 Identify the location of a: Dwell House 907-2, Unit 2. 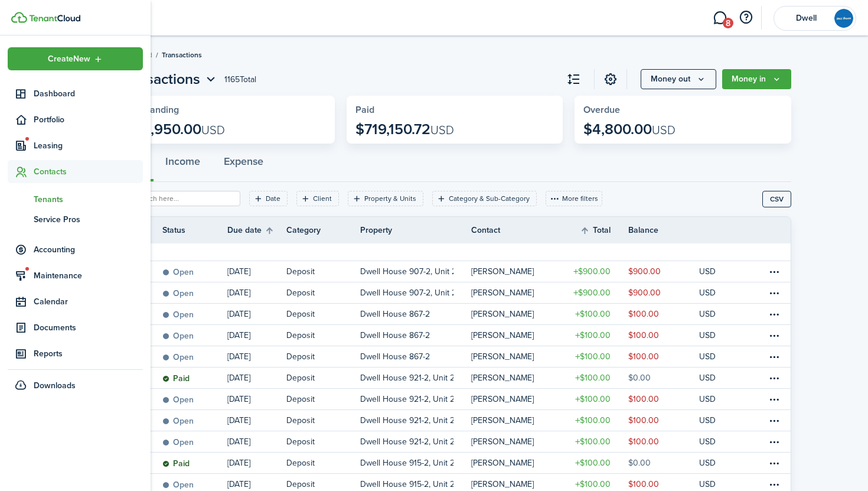
(416, 271).